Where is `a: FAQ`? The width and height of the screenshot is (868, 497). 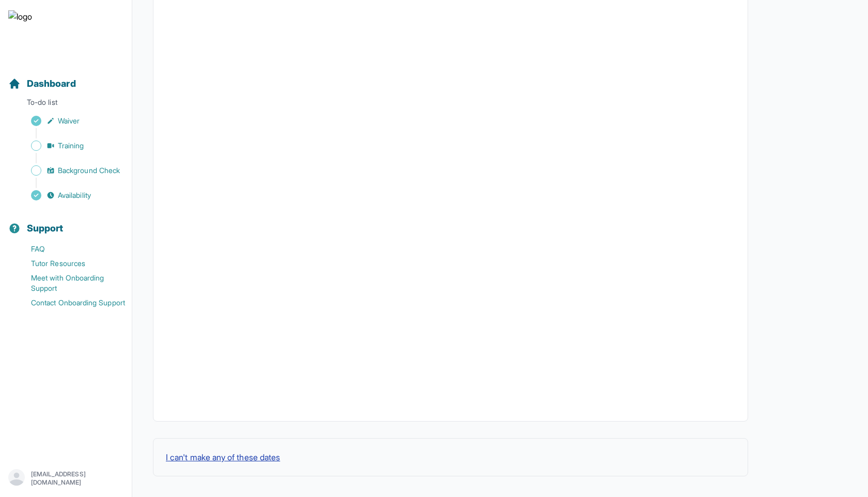
a: FAQ is located at coordinates (70, 249).